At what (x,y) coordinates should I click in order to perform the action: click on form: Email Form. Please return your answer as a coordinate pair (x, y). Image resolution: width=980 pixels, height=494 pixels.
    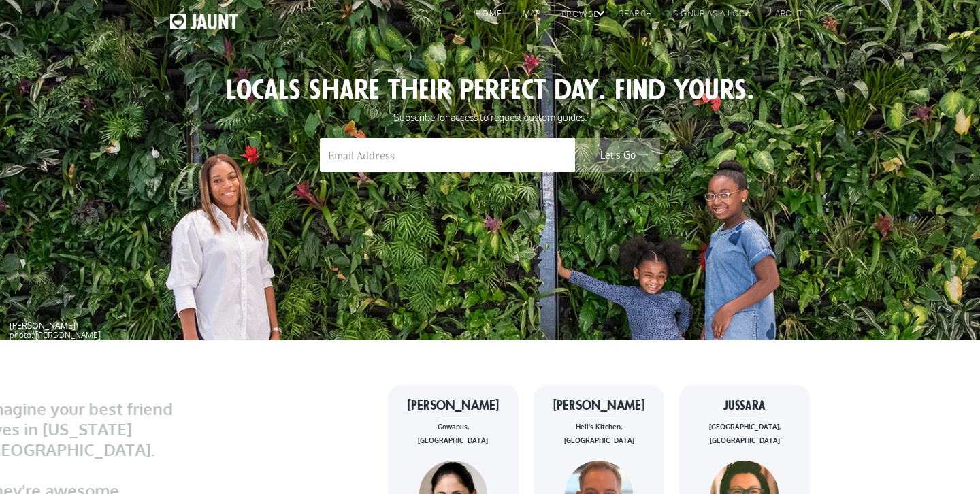
    Looking at the image, I should click on (490, 159).